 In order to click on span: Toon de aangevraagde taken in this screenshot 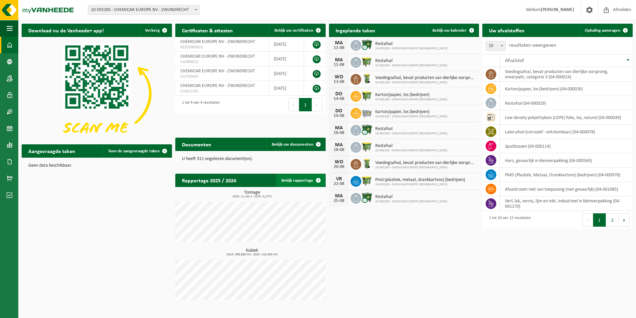, I will do `click(134, 151)`.